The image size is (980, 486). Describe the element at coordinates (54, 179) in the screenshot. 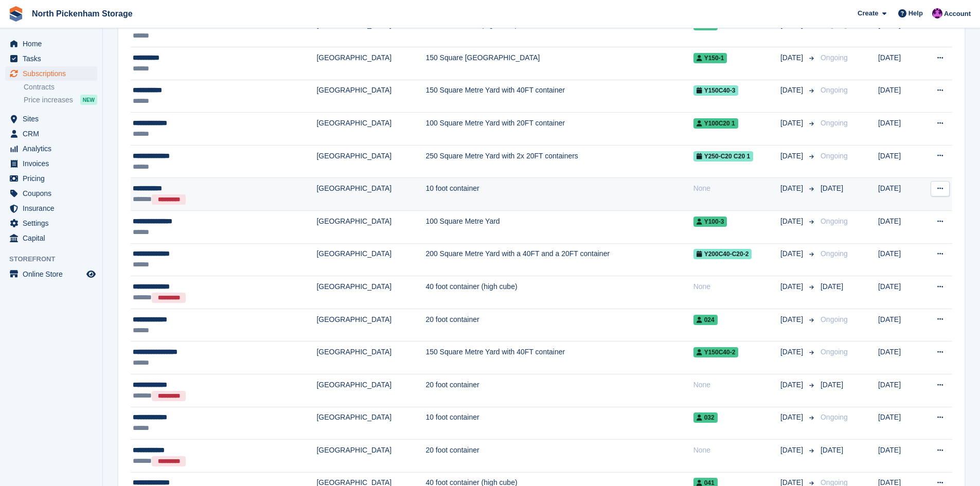

I see `span: Pricing` at that location.